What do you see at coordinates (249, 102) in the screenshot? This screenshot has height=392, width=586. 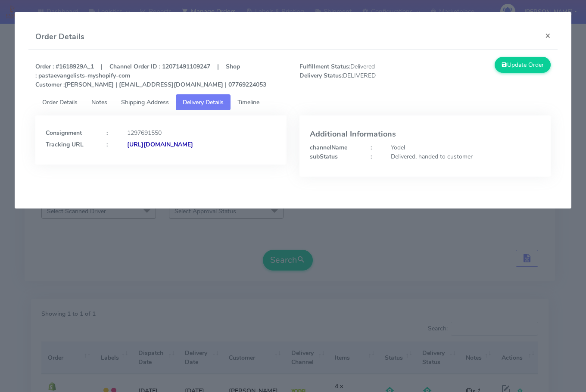 I see `span: Timeline` at bounding box center [249, 102].